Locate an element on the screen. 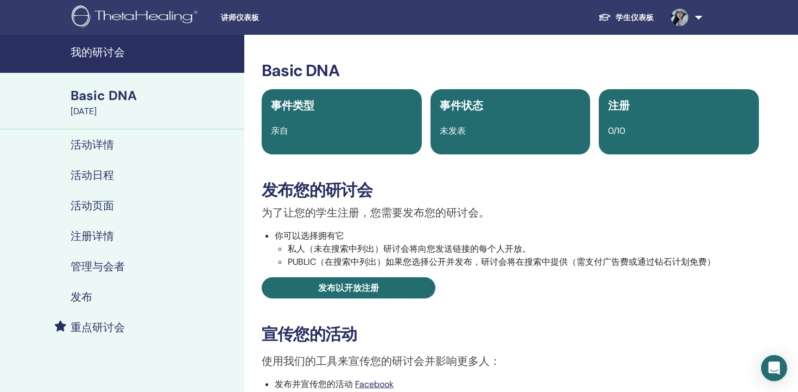 The width and height of the screenshot is (798, 392). h4: 注册详情 is located at coordinates (92, 236).